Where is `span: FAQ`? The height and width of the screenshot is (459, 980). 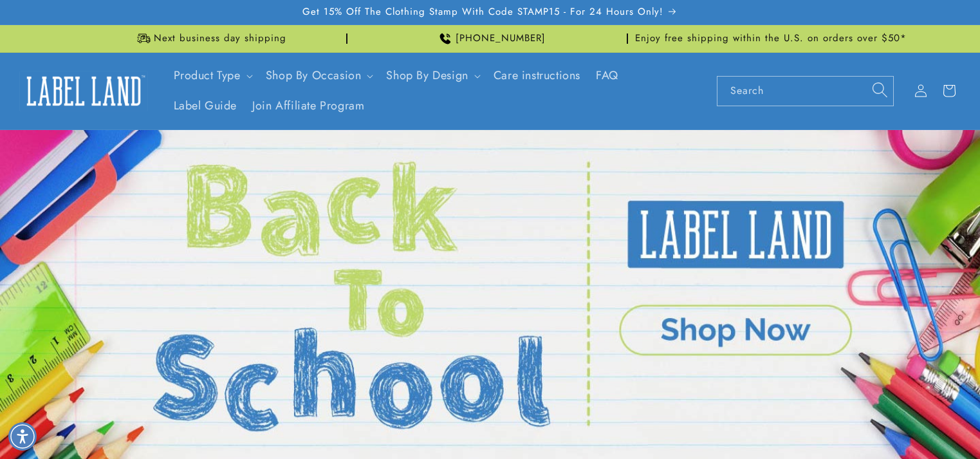
span: FAQ is located at coordinates (607, 75).